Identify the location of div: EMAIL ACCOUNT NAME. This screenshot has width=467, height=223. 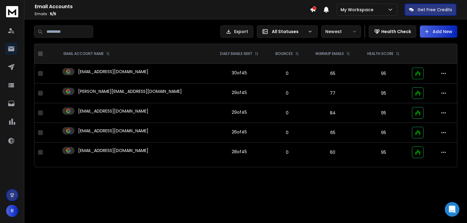
(87, 54).